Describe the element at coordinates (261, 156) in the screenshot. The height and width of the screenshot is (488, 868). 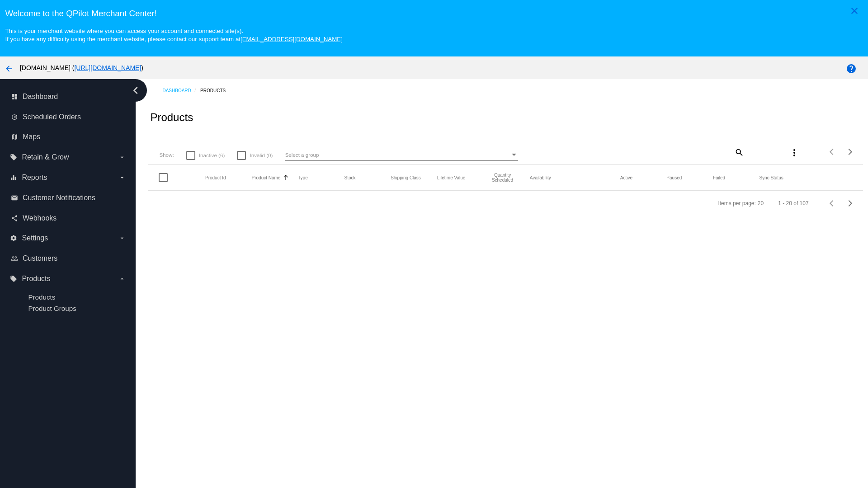
I see `span: Invalid (0)` at that location.